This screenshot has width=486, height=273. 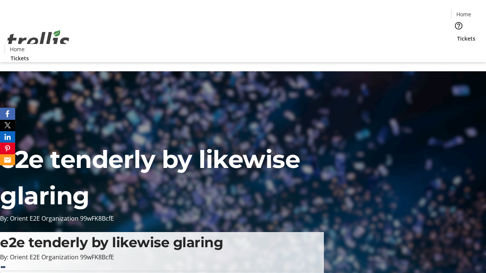 What do you see at coordinates (38, 41) in the screenshot?
I see `img: Orient E2E Organization 99wFK8BcfE's Logo` at bounding box center [38, 41].